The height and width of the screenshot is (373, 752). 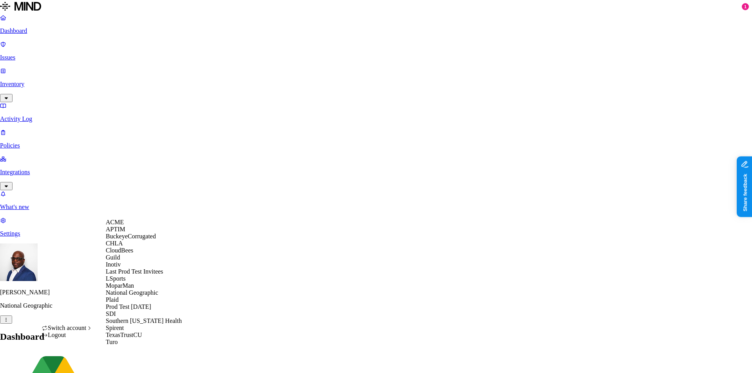 I want to click on span: National Geographic, so click(x=132, y=293).